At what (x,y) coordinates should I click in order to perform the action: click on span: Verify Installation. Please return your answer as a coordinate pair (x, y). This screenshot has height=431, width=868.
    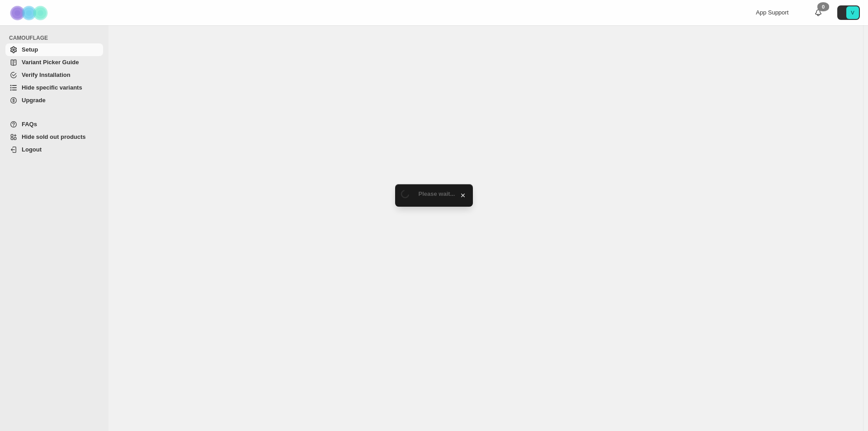
    Looking at the image, I should click on (46, 75).